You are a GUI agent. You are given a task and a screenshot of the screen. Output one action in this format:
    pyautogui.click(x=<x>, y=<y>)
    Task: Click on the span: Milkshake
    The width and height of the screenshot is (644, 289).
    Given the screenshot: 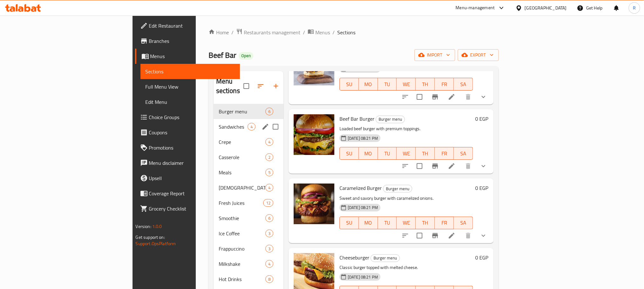 What is the action you would take?
    pyautogui.click(x=242, y=264)
    